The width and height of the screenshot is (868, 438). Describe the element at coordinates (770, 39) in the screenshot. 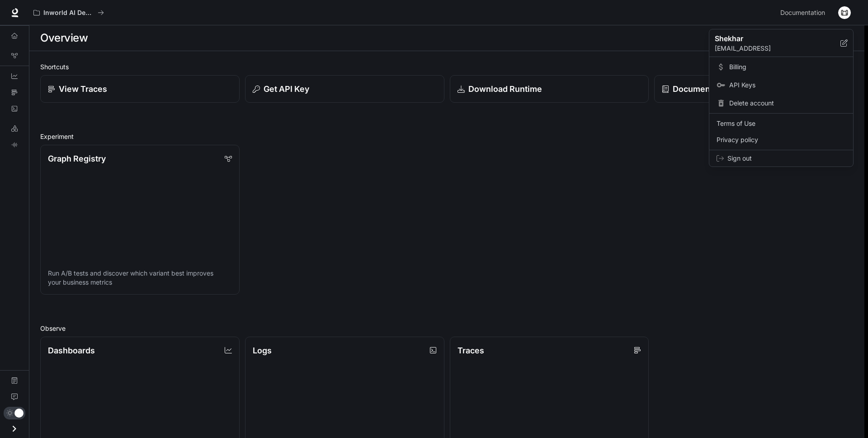

I see `p: Shekhar` at that location.